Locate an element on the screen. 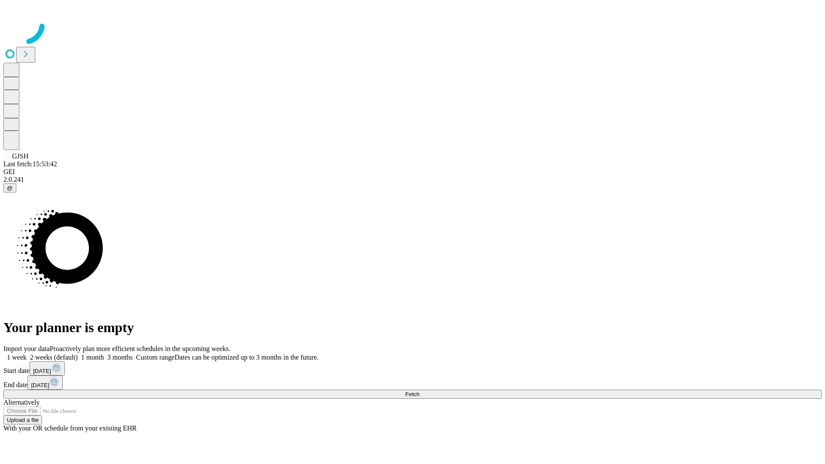 The width and height of the screenshot is (825, 464). span: 1 week is located at coordinates (17, 357).